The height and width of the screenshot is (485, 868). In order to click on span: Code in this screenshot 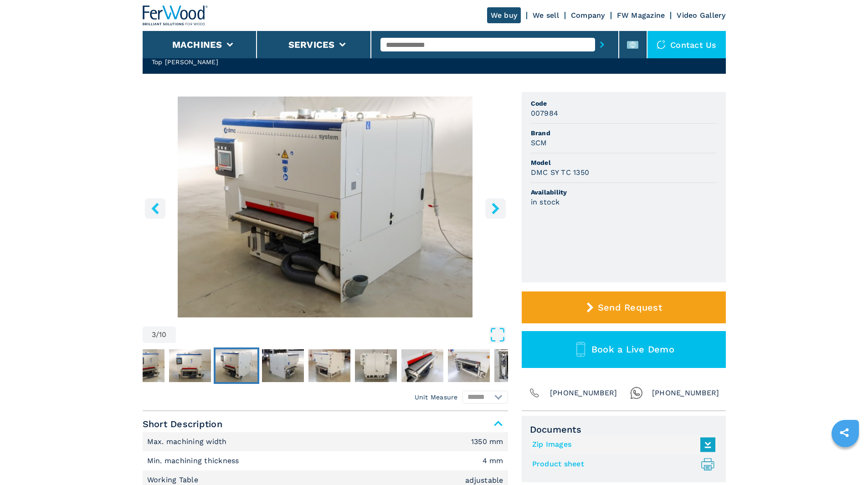, I will do `click(624, 103)`.